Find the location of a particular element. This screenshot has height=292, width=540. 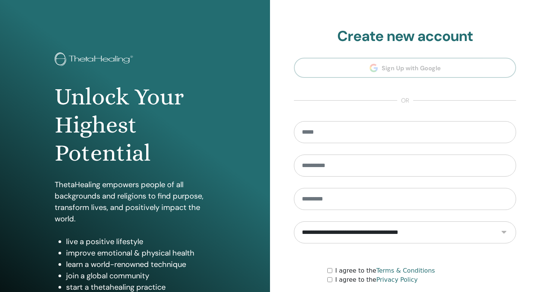

li: learn a world-renowned technique is located at coordinates (141, 265).